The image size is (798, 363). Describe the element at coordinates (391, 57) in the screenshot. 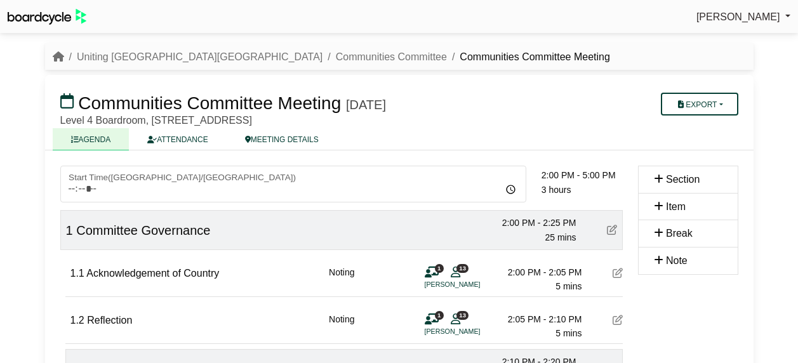

I see `a: Communities Committee` at that location.